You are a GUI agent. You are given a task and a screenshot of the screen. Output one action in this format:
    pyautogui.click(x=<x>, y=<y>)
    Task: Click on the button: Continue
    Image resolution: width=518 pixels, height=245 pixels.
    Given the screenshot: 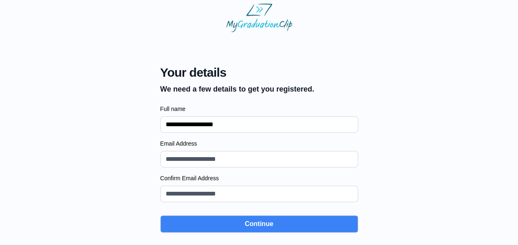 What is the action you would take?
    pyautogui.click(x=259, y=224)
    